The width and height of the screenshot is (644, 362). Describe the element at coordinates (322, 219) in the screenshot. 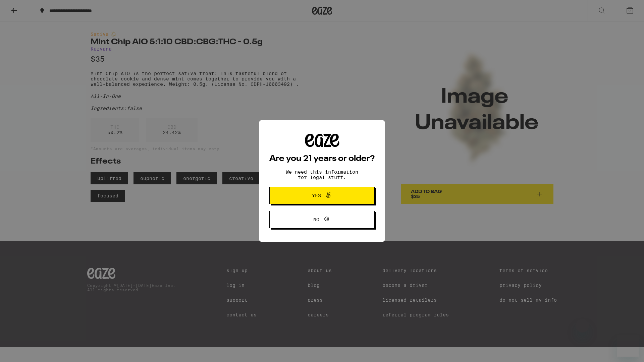

I see `button: No` at that location.